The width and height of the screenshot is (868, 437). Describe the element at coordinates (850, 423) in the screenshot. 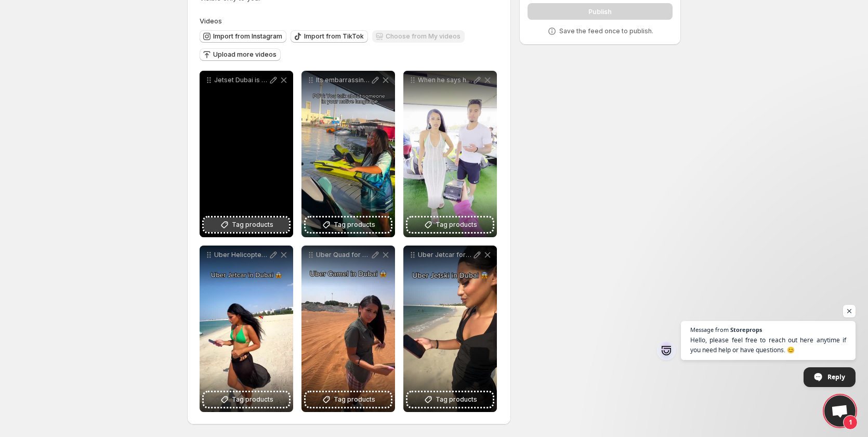

I see `span: 1` at that location.